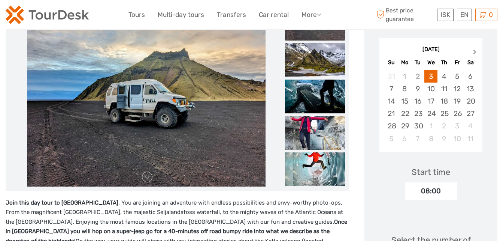 The width and height of the screenshot is (503, 241). I want to click on div: Choose Tuesday, September 30th, 2025, so click(418, 126).